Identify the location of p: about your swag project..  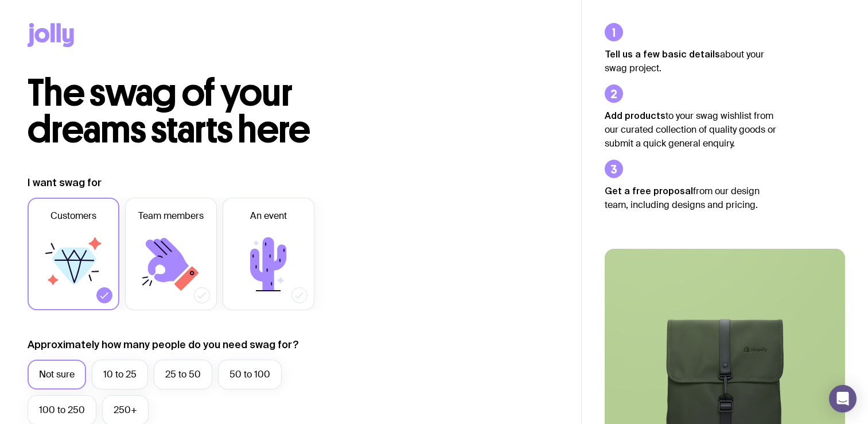
(690, 61).